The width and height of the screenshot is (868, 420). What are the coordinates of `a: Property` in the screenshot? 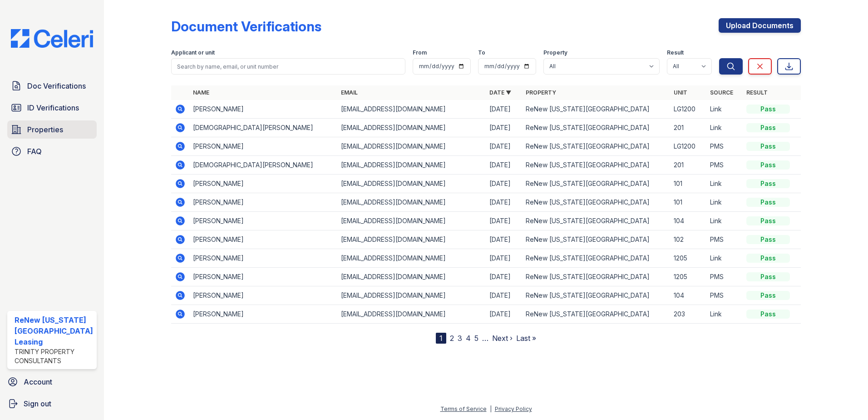 It's located at (541, 92).